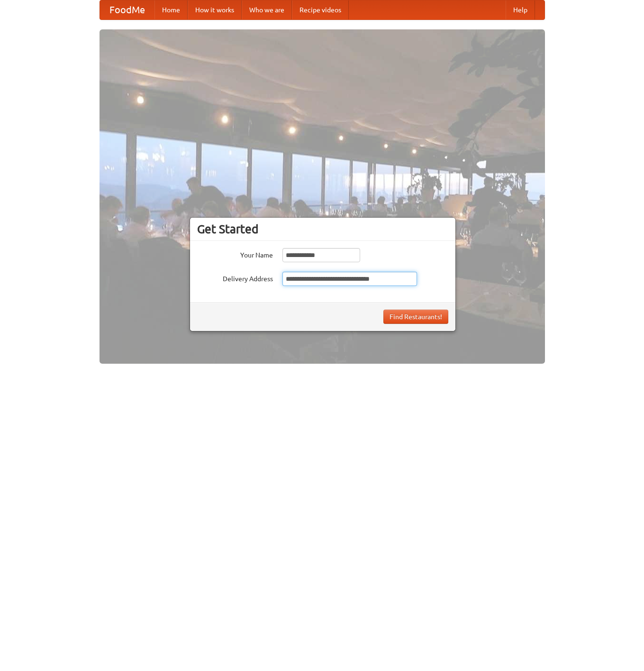 This screenshot has width=644, height=671. What do you see at coordinates (235, 254) in the screenshot?
I see `label: Your Name` at bounding box center [235, 254].